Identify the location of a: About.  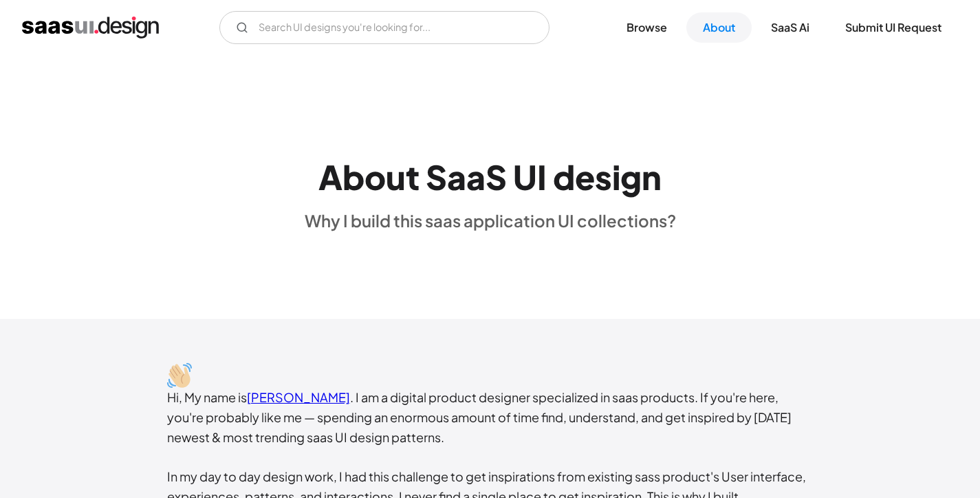
(719, 27).